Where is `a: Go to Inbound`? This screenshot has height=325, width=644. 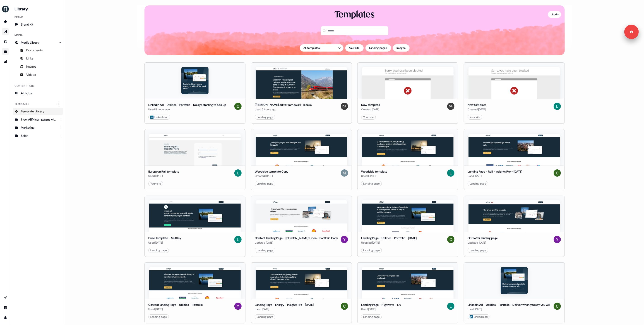 a: Go to Inbound is located at coordinates (6, 41).